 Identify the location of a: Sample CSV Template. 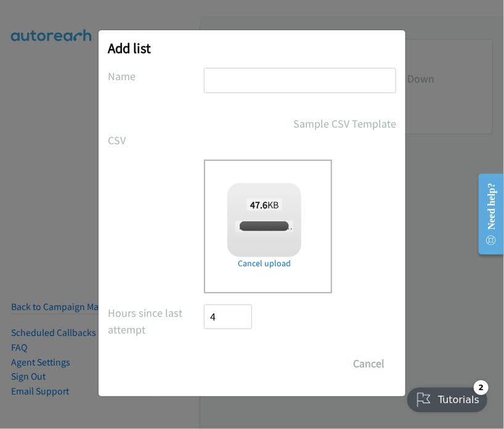
(344, 123).